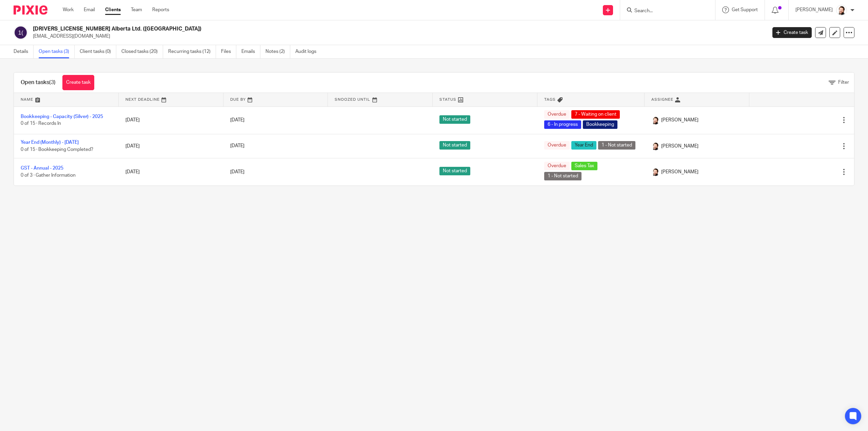 Image resolution: width=868 pixels, height=431 pixels. I want to click on span: Status, so click(448, 99).